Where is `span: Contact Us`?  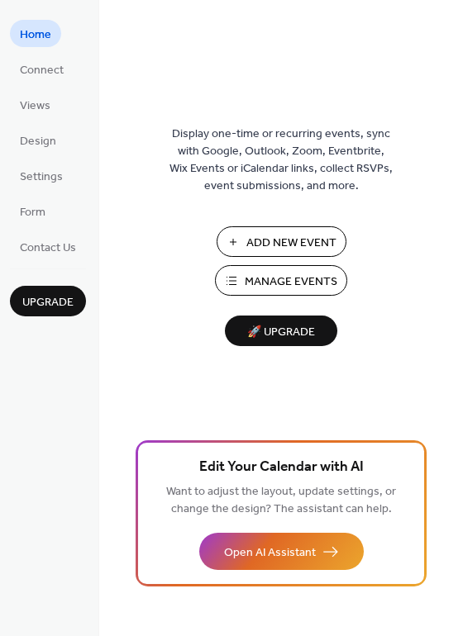
span: Contact Us is located at coordinates (48, 248).